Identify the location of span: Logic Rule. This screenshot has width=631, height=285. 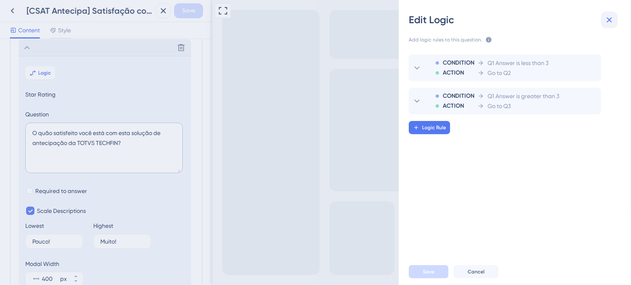
(434, 128).